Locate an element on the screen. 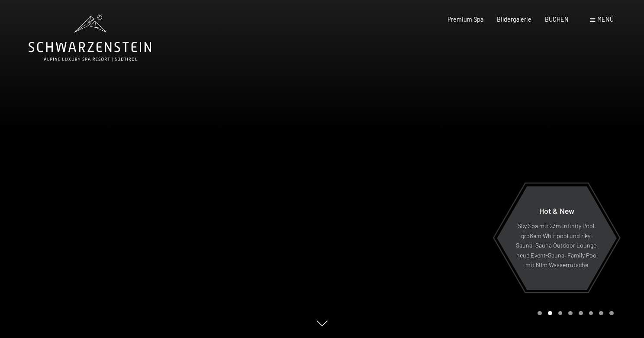 The image size is (644, 338). div: Carousel Page 3 is located at coordinates (561, 313).